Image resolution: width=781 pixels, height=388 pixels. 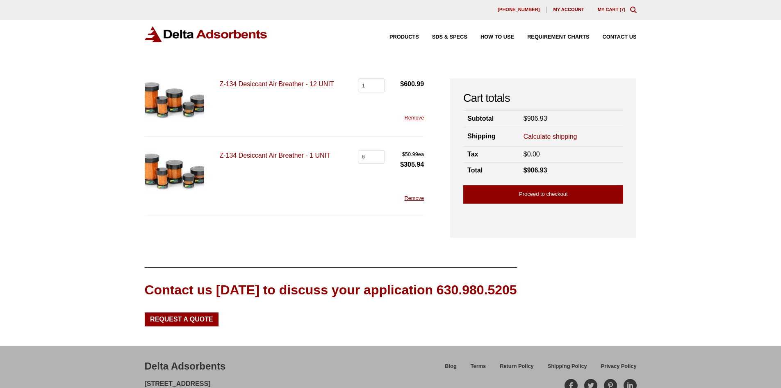 I want to click on span: ea, so click(x=412, y=154).